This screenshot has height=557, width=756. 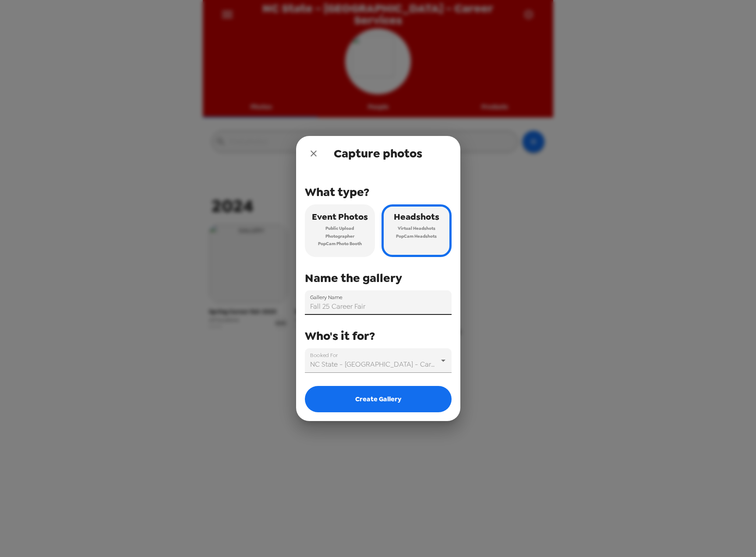 What do you see at coordinates (354, 278) in the screenshot?
I see `span: Name the gallery` at bounding box center [354, 278].